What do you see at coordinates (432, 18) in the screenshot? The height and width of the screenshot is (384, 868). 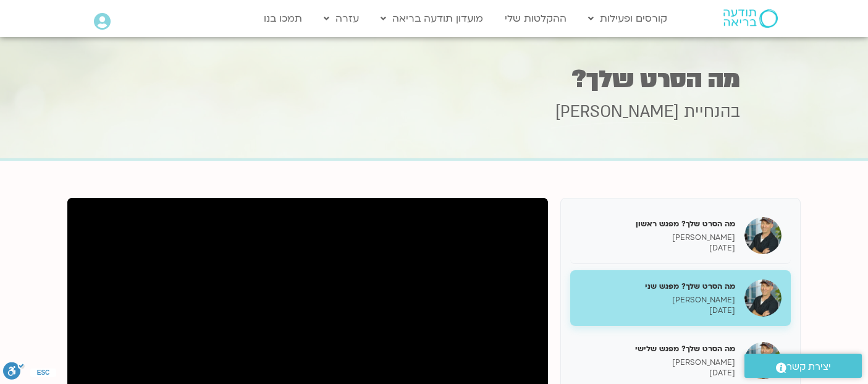 I see `a: מועדון תודעה בריאה` at bounding box center [432, 18].